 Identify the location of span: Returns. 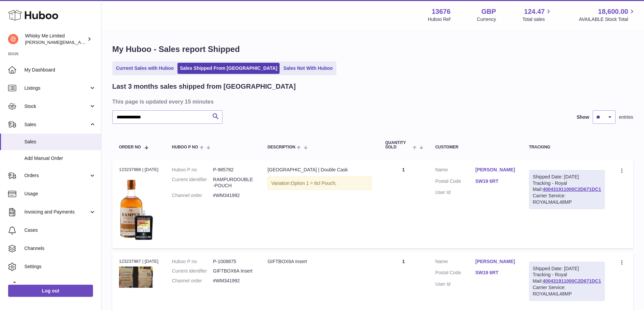
(60, 285).